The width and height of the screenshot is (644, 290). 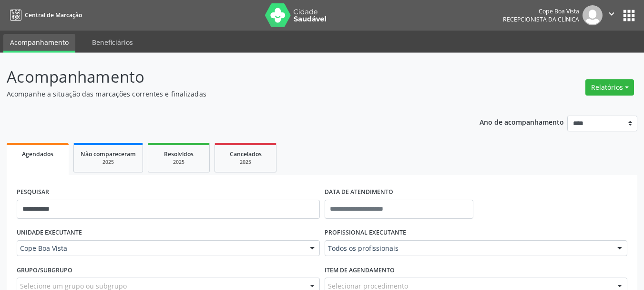 What do you see at coordinates (227, 94) in the screenshot?
I see `p: Acompanhe a situação das marcações correntes e finalizadas` at bounding box center [227, 94].